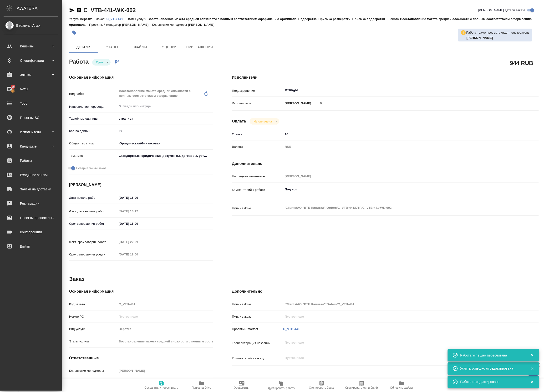  What do you see at coordinates (258, 343) in the screenshot?
I see `p: Транслитерация названий` at bounding box center [258, 343].